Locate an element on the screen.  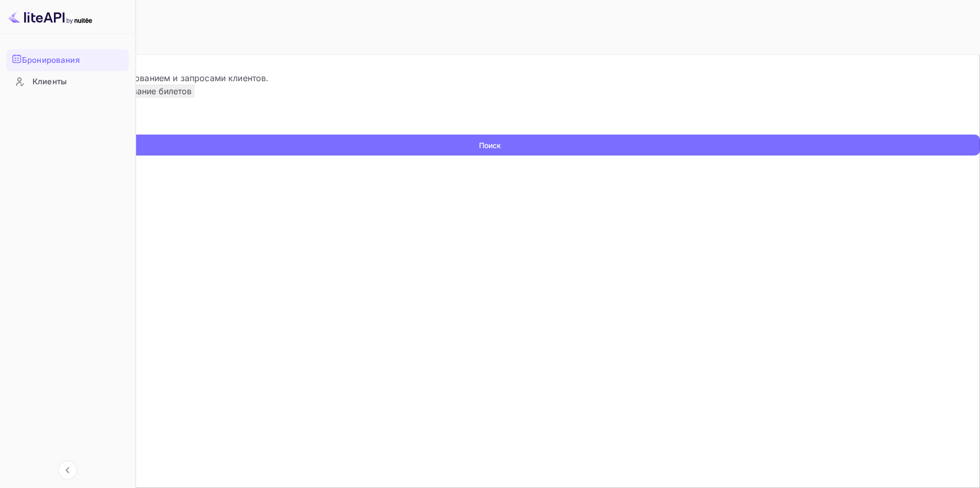
img: Логотип LiteAPI is located at coordinates (50, 16).